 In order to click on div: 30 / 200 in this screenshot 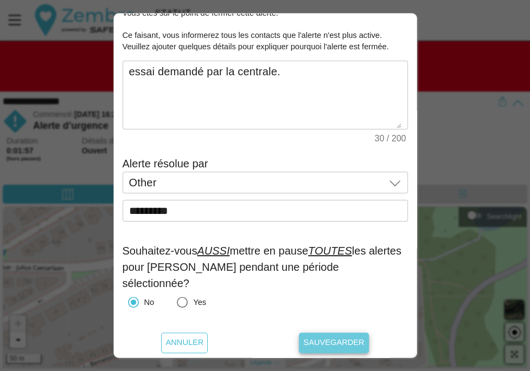, I will do `click(388, 139)`.